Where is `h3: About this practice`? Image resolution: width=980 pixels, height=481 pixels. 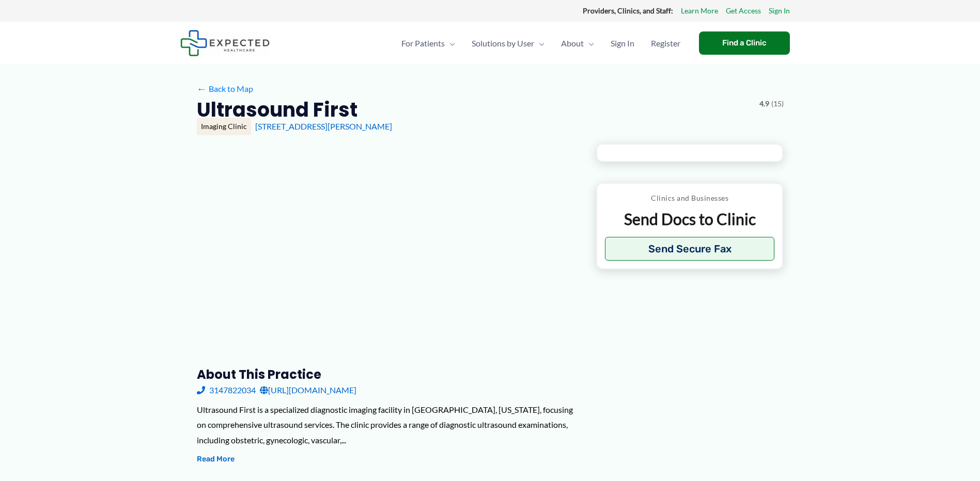
h3: About this practice is located at coordinates (388, 374).